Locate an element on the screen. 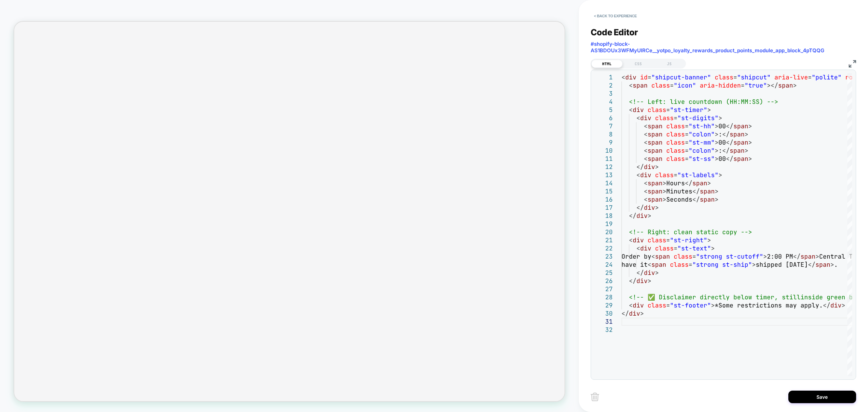 This screenshot has width=868, height=412. span: "st-ss" is located at coordinates (701, 158).